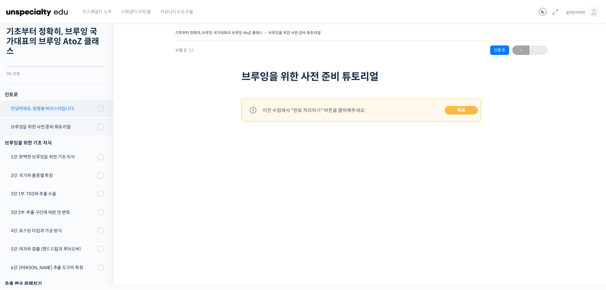 The image size is (606, 290). Describe the element at coordinates (55, 42) in the screenshot. I see `h2: 기초부터 정확히, 브루잉 국가대표의 브루잉 AtoZ 클래스` at that location.